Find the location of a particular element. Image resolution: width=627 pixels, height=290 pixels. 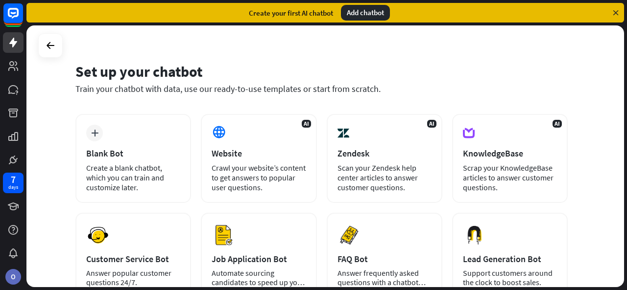

a: 7 days is located at coordinates (13, 183).